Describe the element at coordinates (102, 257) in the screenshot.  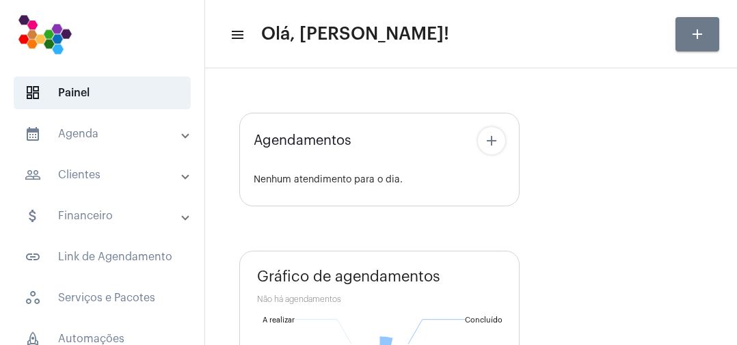
I see `span: Link de Agendamento` at that location.